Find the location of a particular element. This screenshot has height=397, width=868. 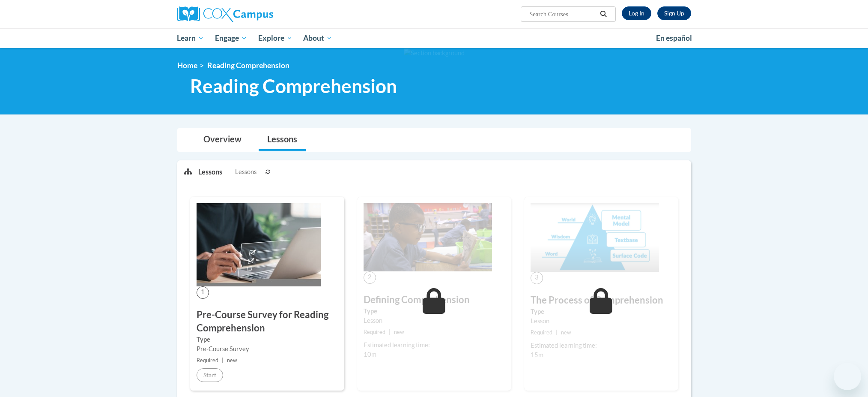

img: Cox Campus is located at coordinates (225, 14).